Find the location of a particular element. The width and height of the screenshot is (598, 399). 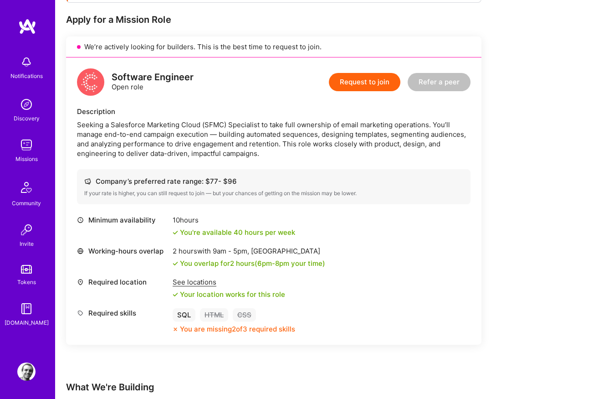

img: tokens is located at coordinates (26, 269).